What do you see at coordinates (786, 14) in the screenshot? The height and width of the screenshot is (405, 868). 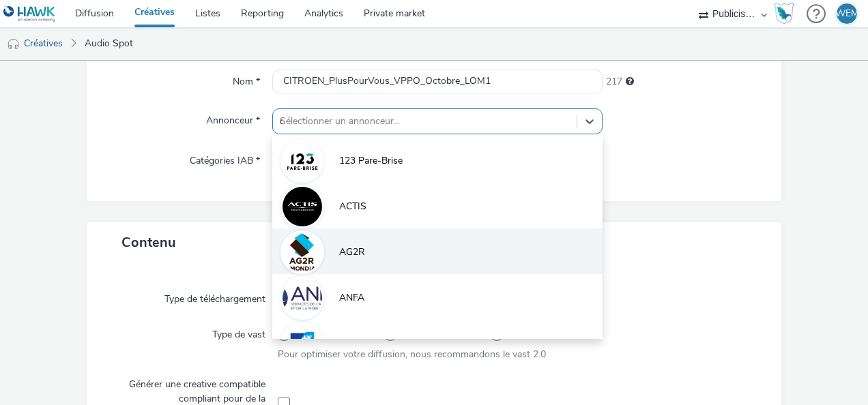 I see `a: Hawk Academy` at bounding box center [786, 14].